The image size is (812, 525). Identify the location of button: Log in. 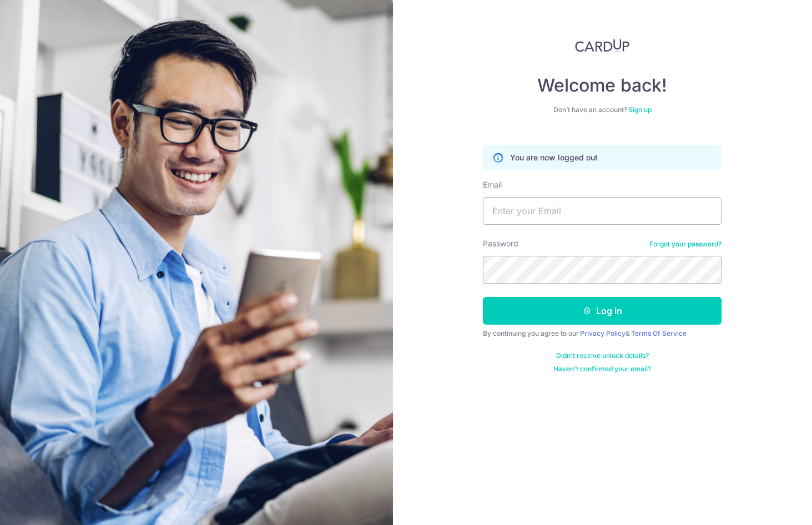
(602, 311).